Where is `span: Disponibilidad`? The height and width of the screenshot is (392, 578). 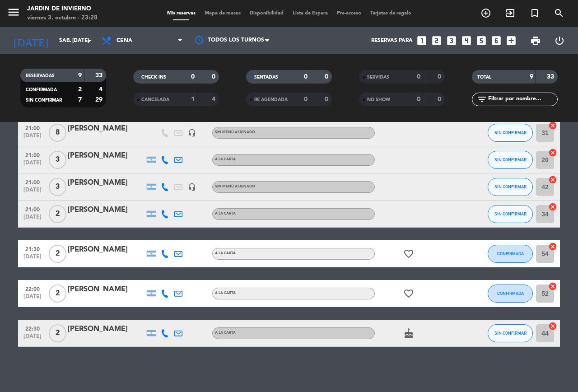 span: Disponibilidad is located at coordinates (266, 13).